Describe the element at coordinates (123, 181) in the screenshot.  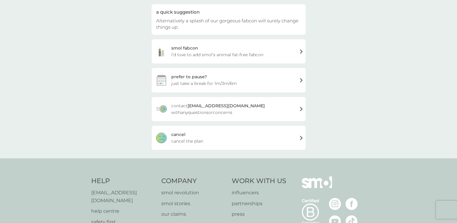
I see `h4: Help` at that location.